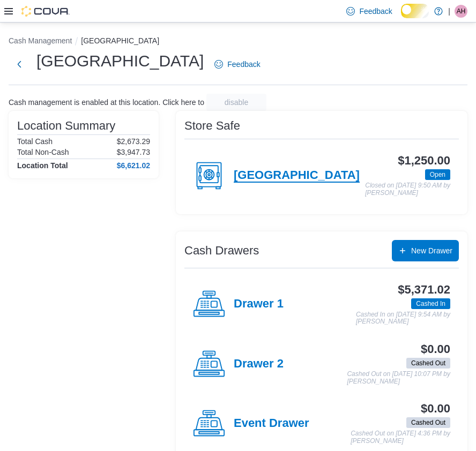  Describe the element at coordinates (438, 175) in the screenshot. I see `span: Open` at that location.